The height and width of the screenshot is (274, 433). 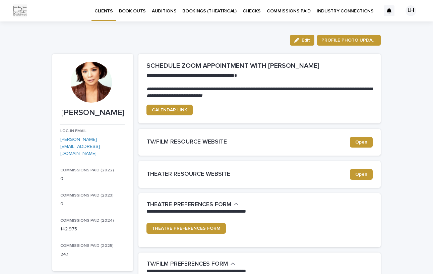 What do you see at coordinates (187, 264) in the screenshot?
I see `h2: TV/FILM PREFERENCES FORM` at bounding box center [187, 264].